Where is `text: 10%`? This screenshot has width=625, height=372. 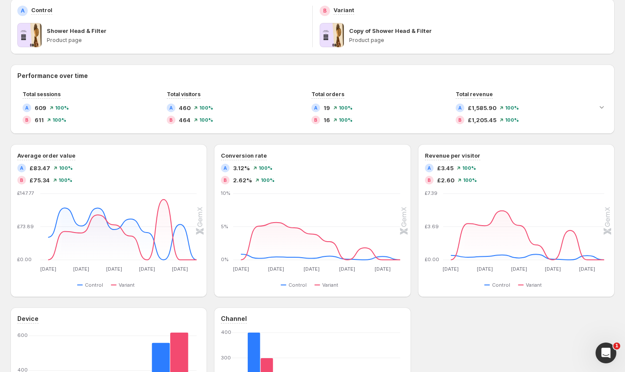 text: 10% is located at coordinates (226, 193).